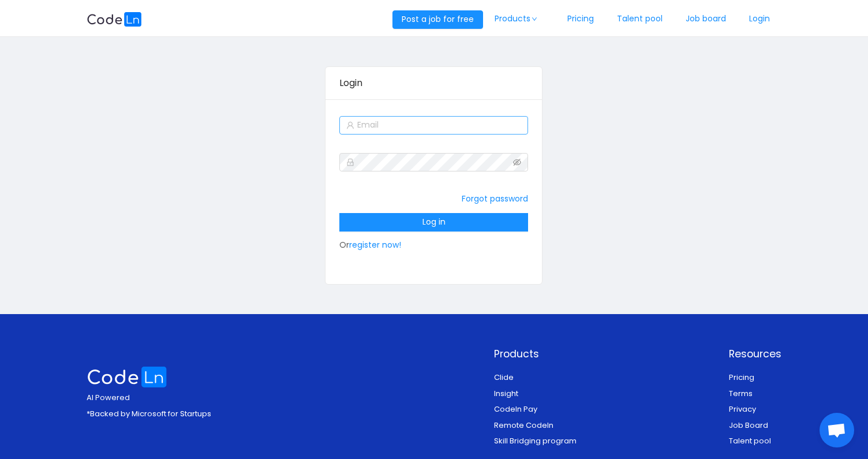  What do you see at coordinates (523, 425) in the screenshot?
I see `a: Remote Codeln` at bounding box center [523, 425].